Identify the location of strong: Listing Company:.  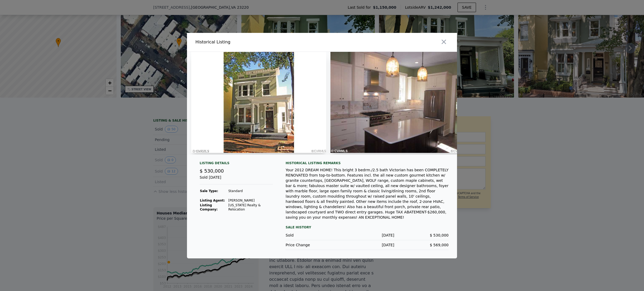
(208, 208).